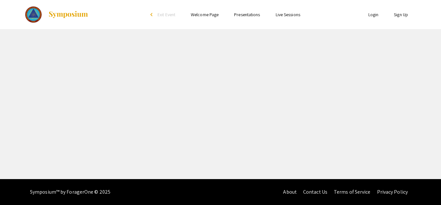 This screenshot has width=441, height=205. What do you see at coordinates (290, 191) in the screenshot?
I see `a: About` at bounding box center [290, 191].